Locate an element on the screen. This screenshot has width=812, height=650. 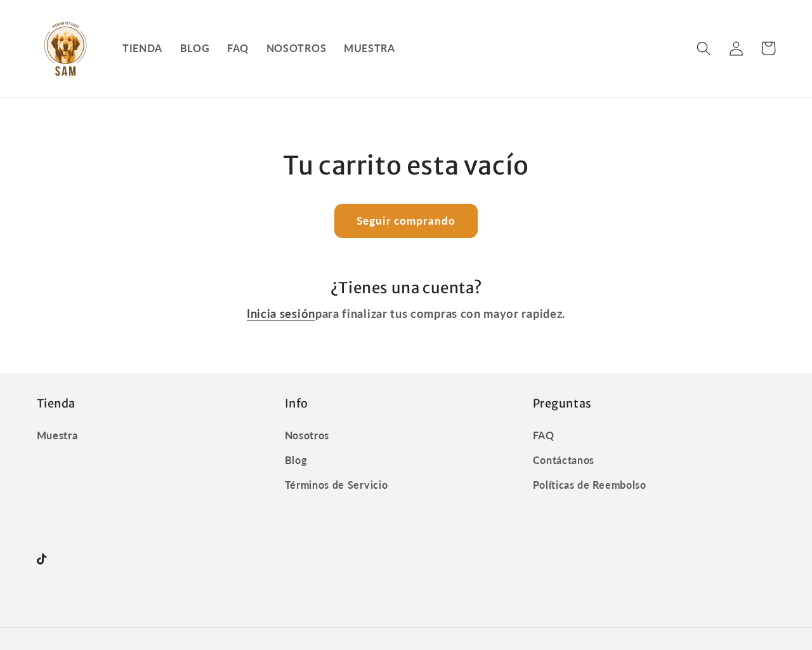
a: Términos de Servicio is located at coordinates (336, 484).